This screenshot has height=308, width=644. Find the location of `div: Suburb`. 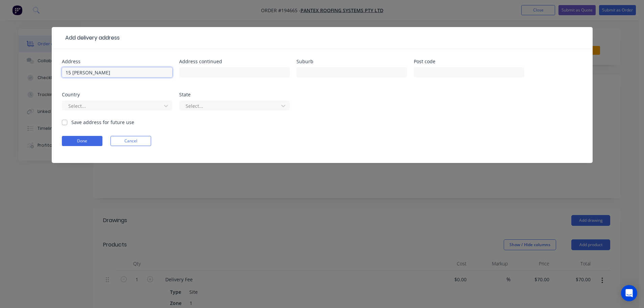

div: Suburb is located at coordinates (352, 62).